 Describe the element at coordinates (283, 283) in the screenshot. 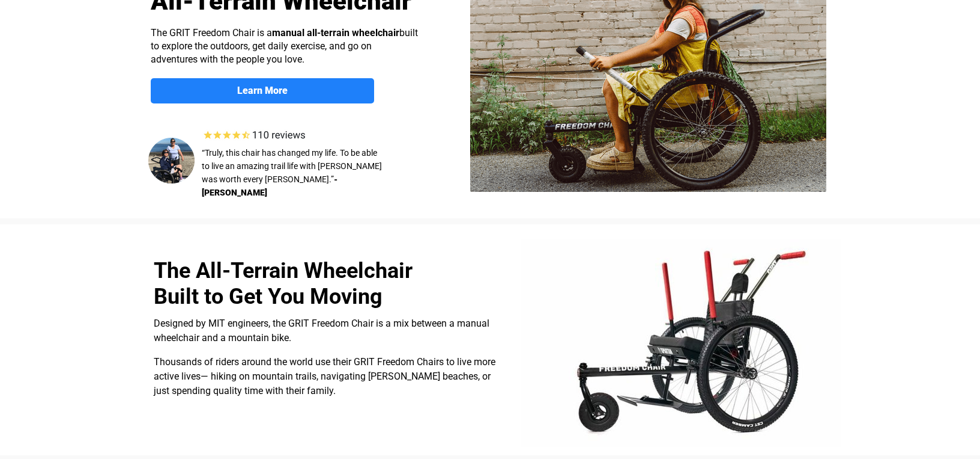

I see `span: The All-Terrain Wheelchair Built to Get You Moving` at that location.